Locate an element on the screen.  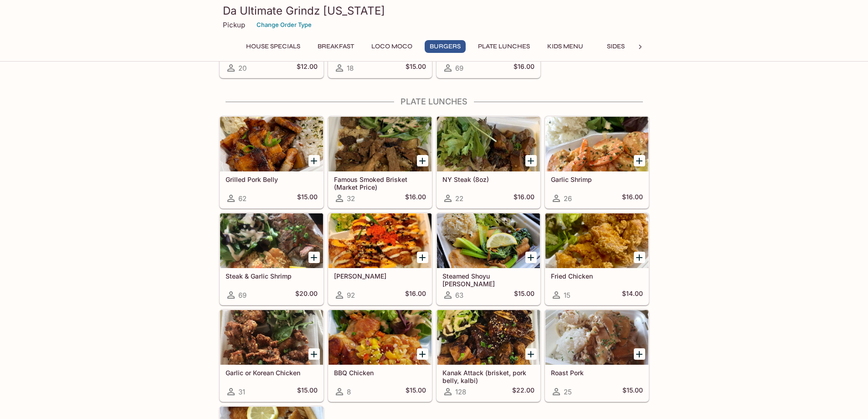
div: NY Steak (8oz) is located at coordinates (488, 144).